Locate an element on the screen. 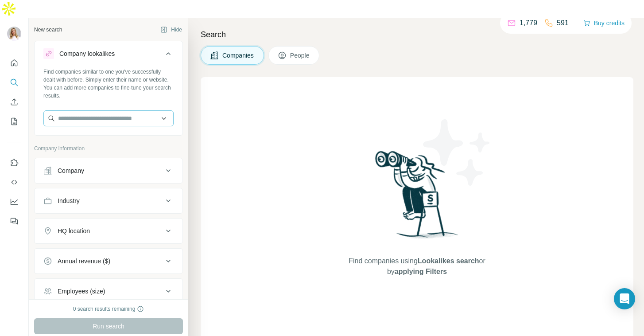 Image resolution: width=644 pixels, height=336 pixels. button: Hide is located at coordinates (171, 30).